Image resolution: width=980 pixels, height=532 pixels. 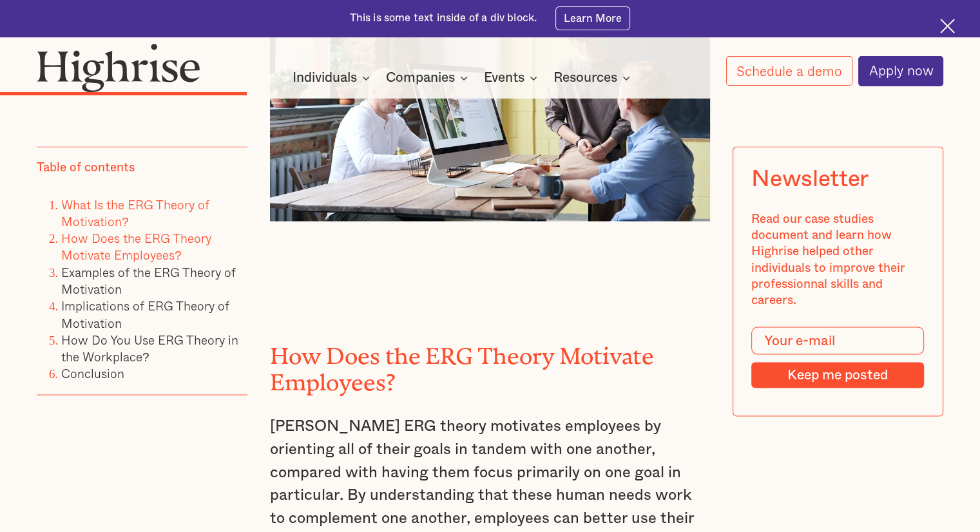 I want to click on form: Modal Form, so click(x=838, y=358).